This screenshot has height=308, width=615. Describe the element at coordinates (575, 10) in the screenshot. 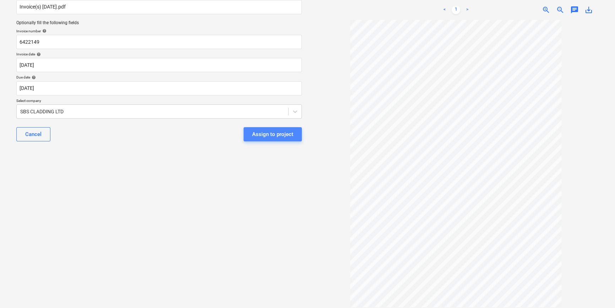

I see `span: chat` at that location.